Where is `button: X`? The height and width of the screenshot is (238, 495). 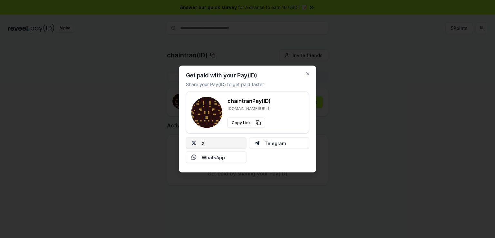 button: X is located at coordinates (216, 143).